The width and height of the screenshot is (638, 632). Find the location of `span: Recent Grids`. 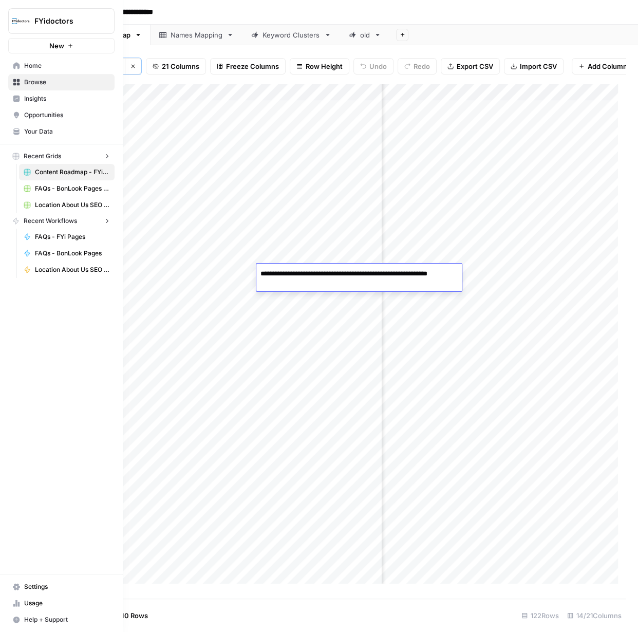

span: Recent Grids is located at coordinates (42, 156).